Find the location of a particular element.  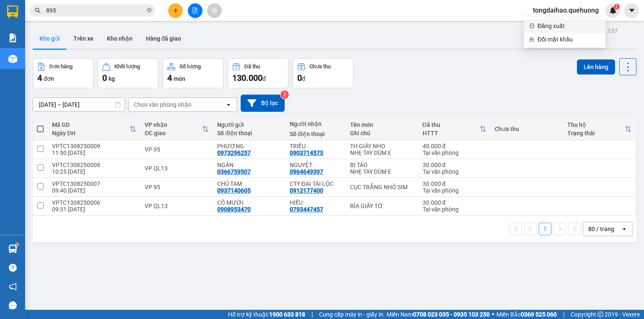

span: login is located at coordinates (532, 26).